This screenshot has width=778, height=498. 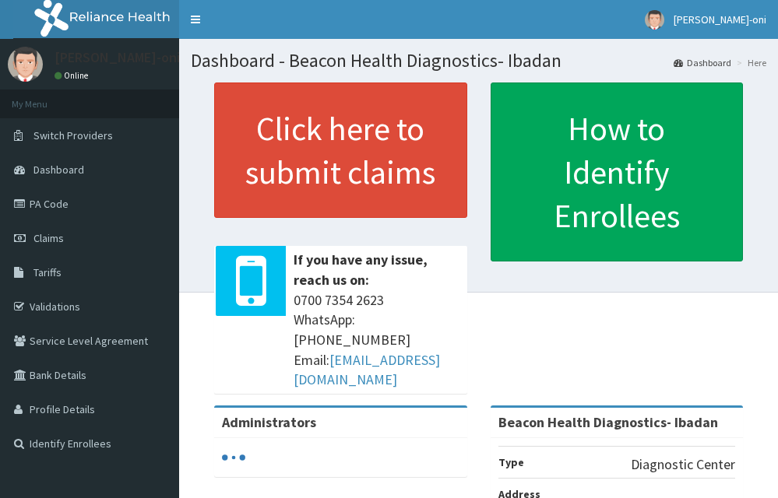 What do you see at coordinates (511, 463) in the screenshot?
I see `b: Type` at bounding box center [511, 463].